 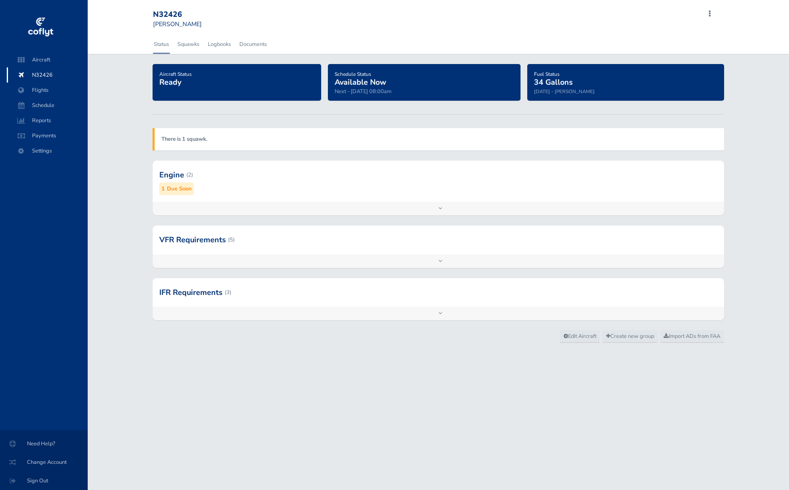 What do you see at coordinates (183, 15) in the screenshot?
I see `div: N32426` at bounding box center [183, 15].